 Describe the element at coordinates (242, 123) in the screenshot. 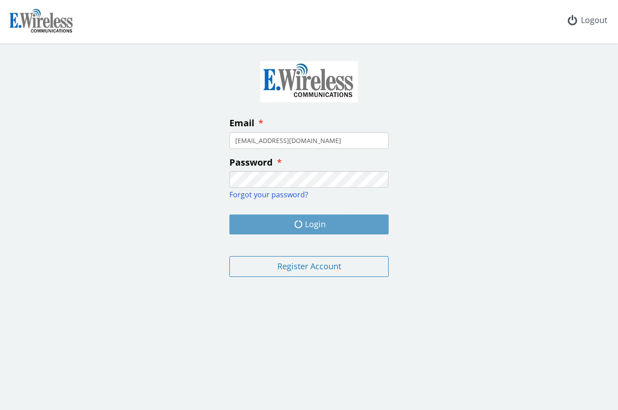

I see `span: Email` at that location.